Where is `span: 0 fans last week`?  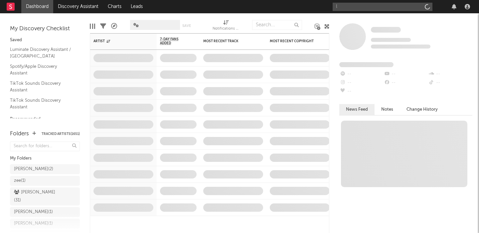
span: 0 fans last week is located at coordinates (401, 47).